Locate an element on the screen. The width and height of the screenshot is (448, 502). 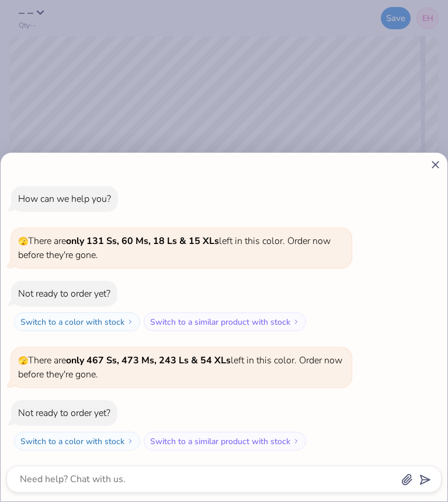
strong: only 131 Ss, 60 Ms, 18 Ls & 15 XLs is located at coordinates (142, 241).